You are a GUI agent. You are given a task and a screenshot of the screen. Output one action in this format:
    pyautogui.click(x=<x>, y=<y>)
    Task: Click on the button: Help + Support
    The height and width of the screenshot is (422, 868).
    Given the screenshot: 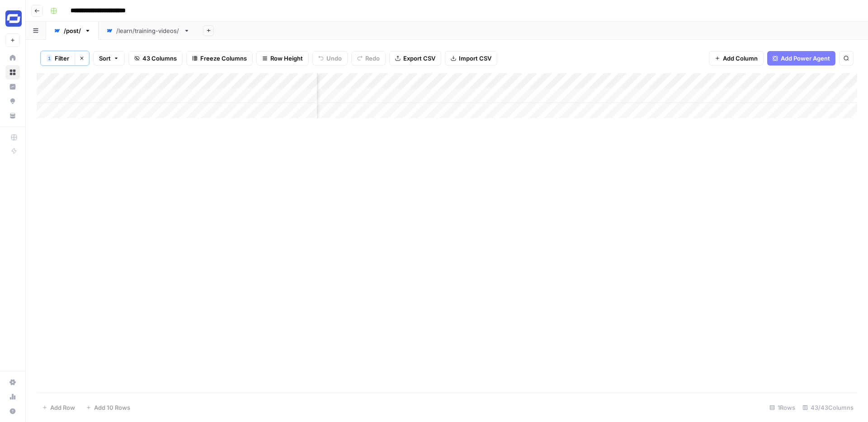 What is the action you would take?
    pyautogui.click(x=13, y=411)
    